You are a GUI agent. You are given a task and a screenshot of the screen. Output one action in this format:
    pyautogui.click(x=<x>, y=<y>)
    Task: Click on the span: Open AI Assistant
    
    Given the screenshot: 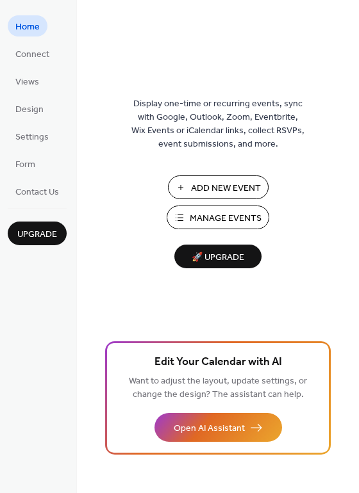 What is the action you would take?
    pyautogui.click(x=209, y=428)
    